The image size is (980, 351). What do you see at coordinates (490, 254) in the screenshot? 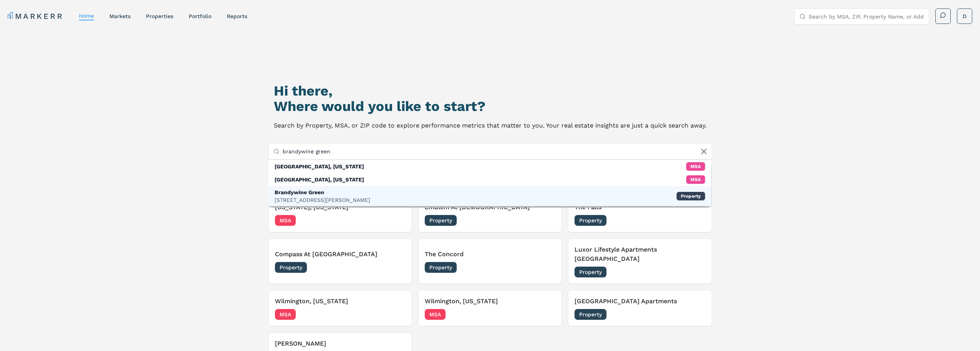
I see `h3: The Concord` at bounding box center [490, 254].